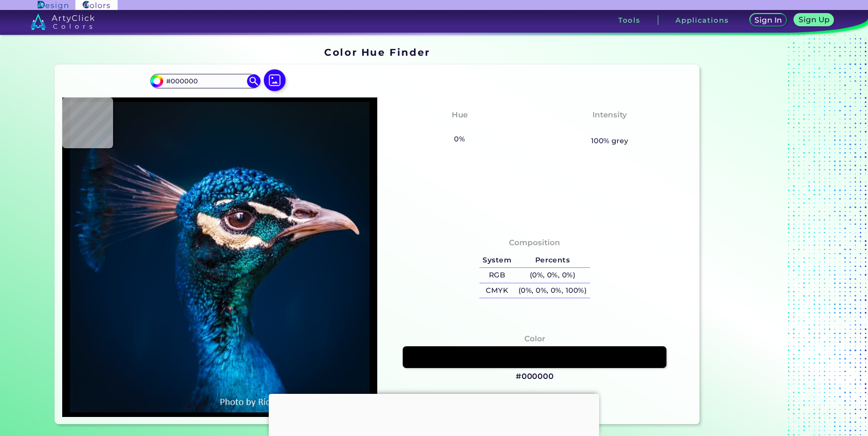  I want to click on h5: Percents, so click(552, 260).